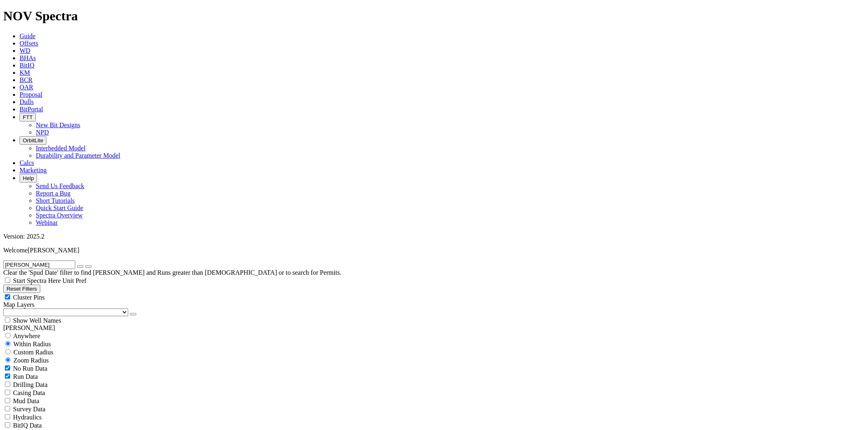  I want to click on a: Proposal, so click(31, 94).